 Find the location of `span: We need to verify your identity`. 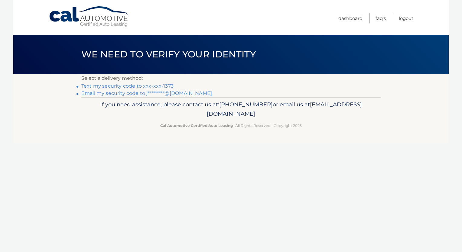

span: We need to verify your identity is located at coordinates (168, 54).